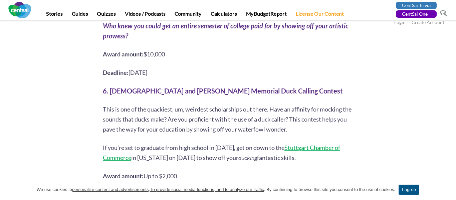  Describe the element at coordinates (227, 119) in the screenshot. I see `span: This is one of the quackiest, um, weirdest scholarships out there. Have an affinity for mocking t...` at that location.